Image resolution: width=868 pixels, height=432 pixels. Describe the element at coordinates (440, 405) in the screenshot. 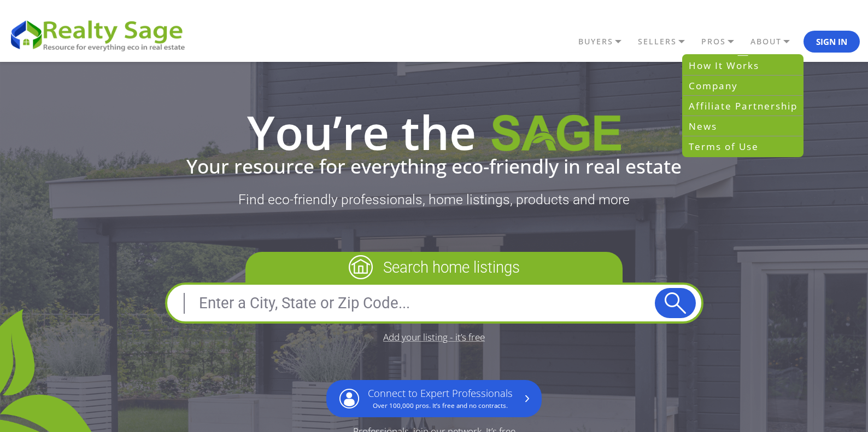

I see `small: Over 100,000 pros. It’s free and no contracts.` at that location.